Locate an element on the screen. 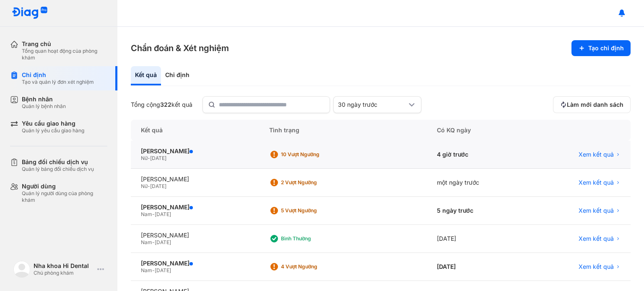 The height and width of the screenshot is (291, 644). div: 10 Vượt ngưỡng is located at coordinates (314, 155).